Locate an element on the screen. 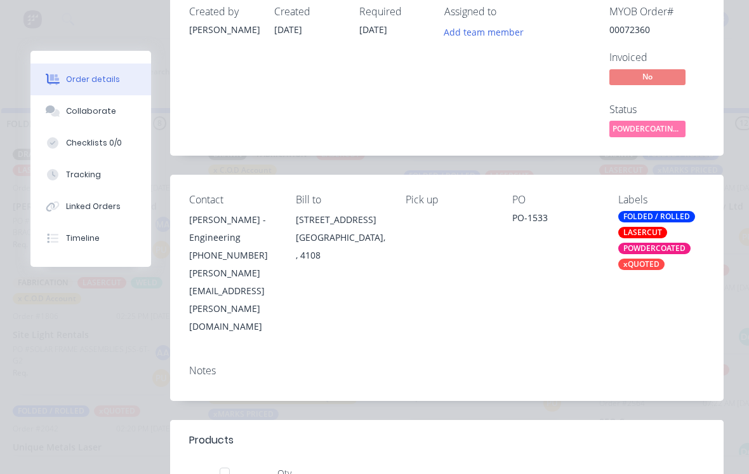 The width and height of the screenshot is (749, 474). div: 00072360 is located at coordinates (657, 29).